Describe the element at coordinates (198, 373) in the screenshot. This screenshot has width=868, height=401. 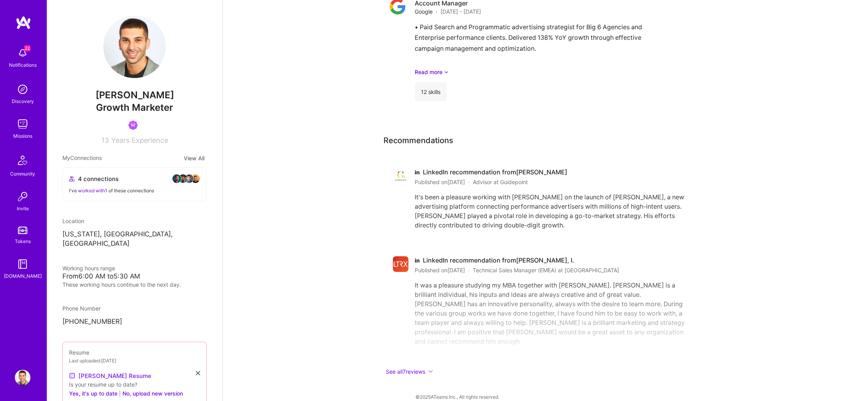
I see `i: icon Close` at that location.